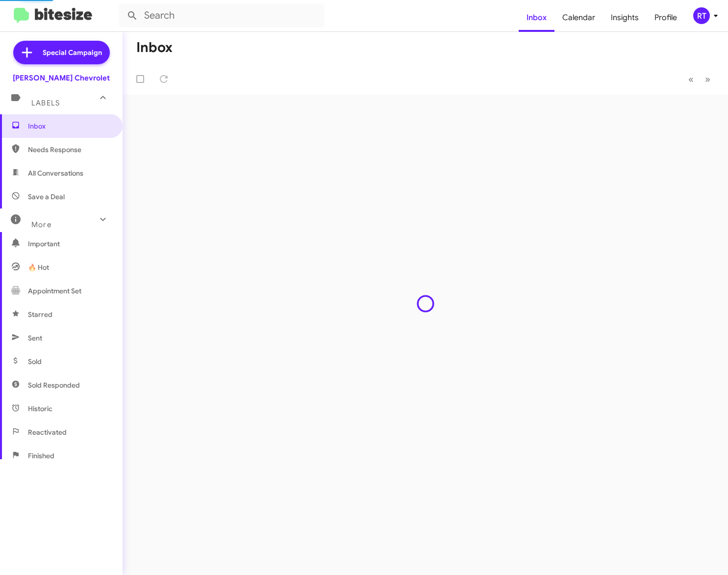  Describe the element at coordinates (69, 150) in the screenshot. I see `span: Needs Response` at that location.